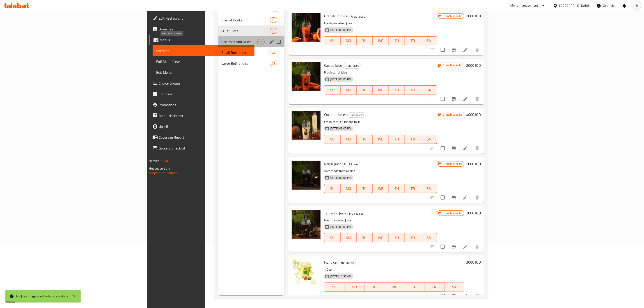  I want to click on span: Menu disclaimer, so click(204, 116).